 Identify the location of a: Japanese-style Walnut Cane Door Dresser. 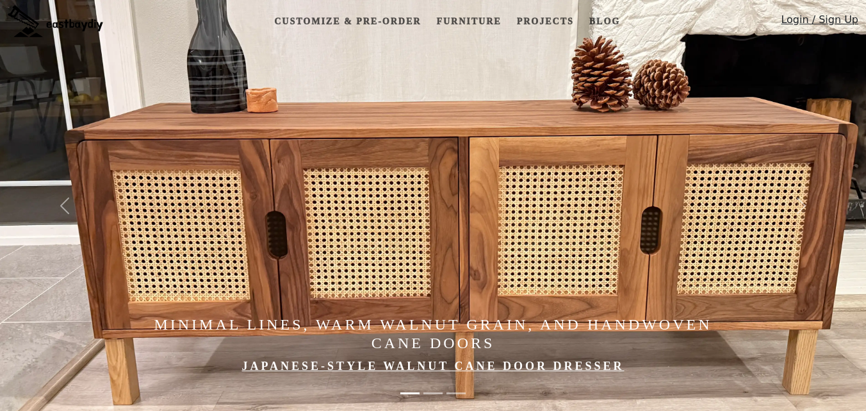
(432, 366).